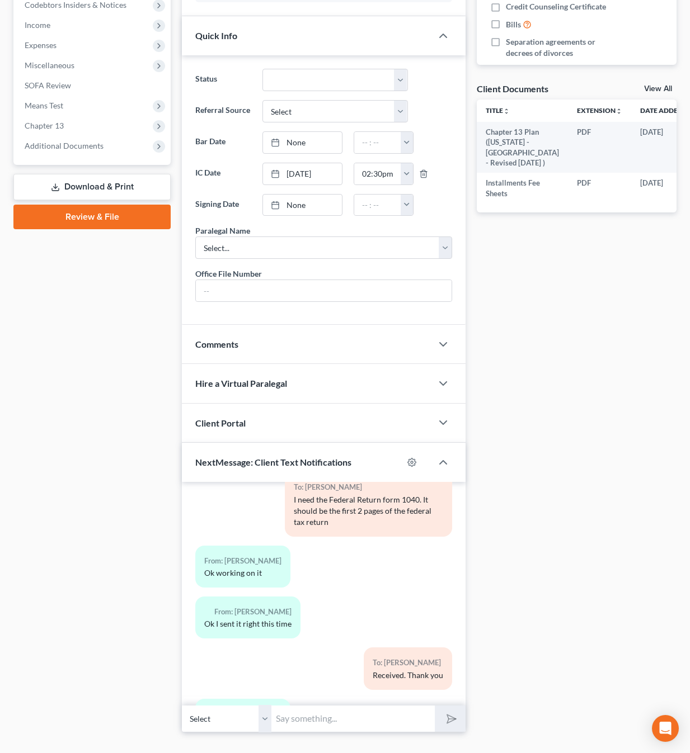 Image resolution: width=690 pixels, height=753 pixels. Describe the element at coordinates (48, 85) in the screenshot. I see `span: SOFA Review` at that location.